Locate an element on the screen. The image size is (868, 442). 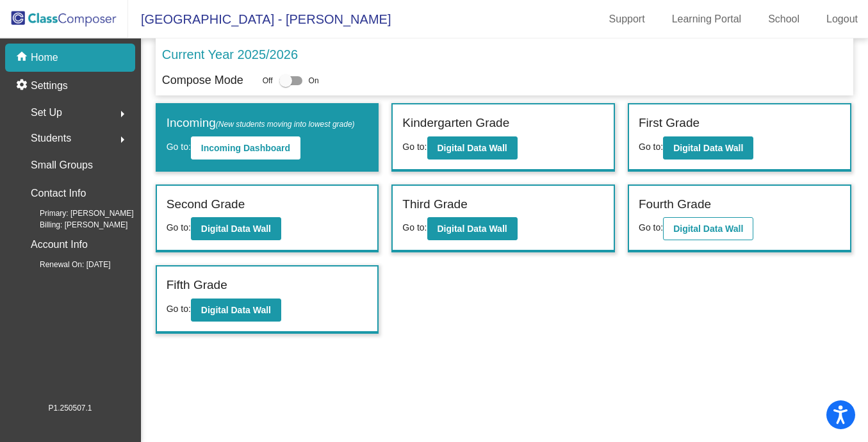
label: Third Grade is located at coordinates (434, 204).